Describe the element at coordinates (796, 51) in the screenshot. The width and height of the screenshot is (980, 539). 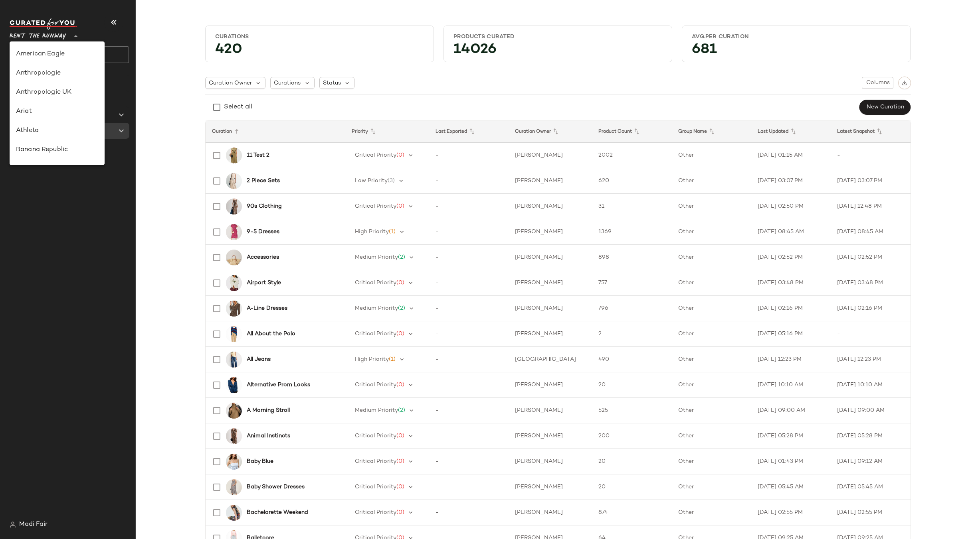
I see `div: 681` at that location.